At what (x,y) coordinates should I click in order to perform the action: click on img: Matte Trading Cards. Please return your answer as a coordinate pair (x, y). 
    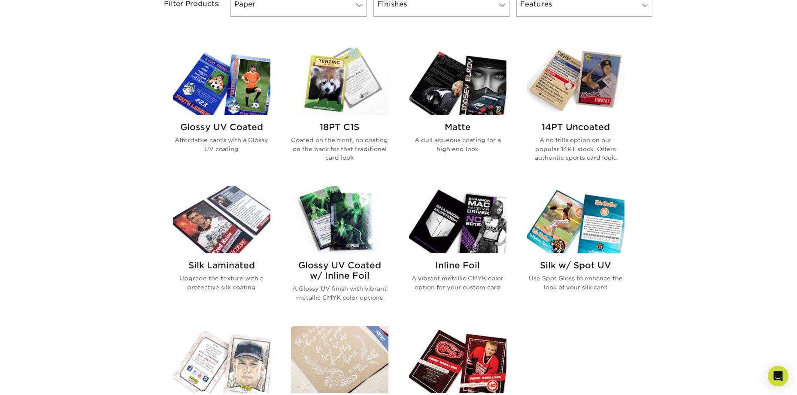
    Looking at the image, I should click on (457, 81).